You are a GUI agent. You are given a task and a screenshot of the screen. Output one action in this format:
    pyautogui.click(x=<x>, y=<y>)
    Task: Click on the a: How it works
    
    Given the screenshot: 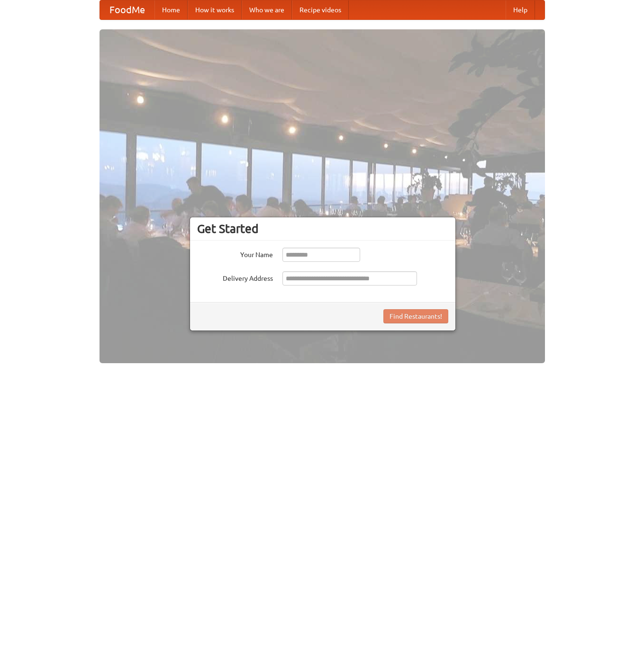 What is the action you would take?
    pyautogui.click(x=214, y=10)
    